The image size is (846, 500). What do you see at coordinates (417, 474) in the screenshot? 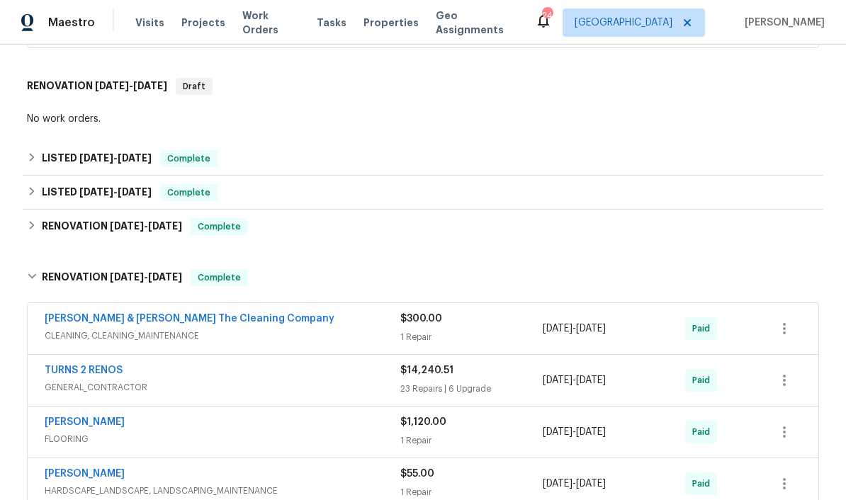
I see `span: $55.00` at bounding box center [417, 474].